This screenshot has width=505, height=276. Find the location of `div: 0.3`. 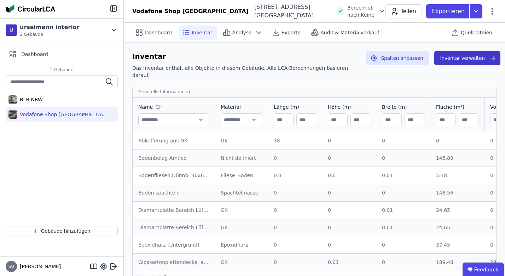

div: 0.3 is located at coordinates (295, 175).